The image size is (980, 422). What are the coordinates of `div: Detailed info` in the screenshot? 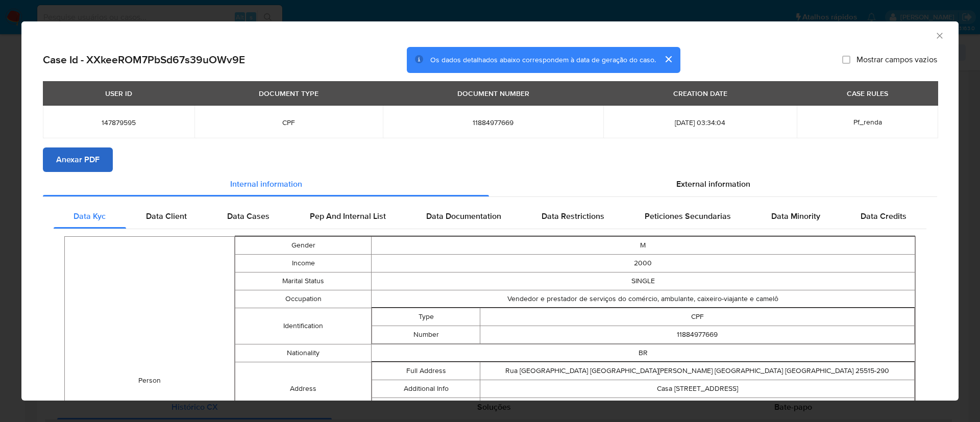 It's located at (490, 185).